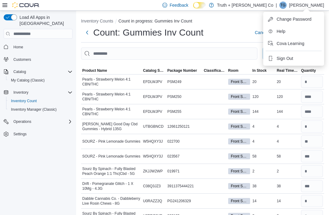 The height and width of the screenshot is (215, 329). I want to click on span: Settings, so click(42, 134).